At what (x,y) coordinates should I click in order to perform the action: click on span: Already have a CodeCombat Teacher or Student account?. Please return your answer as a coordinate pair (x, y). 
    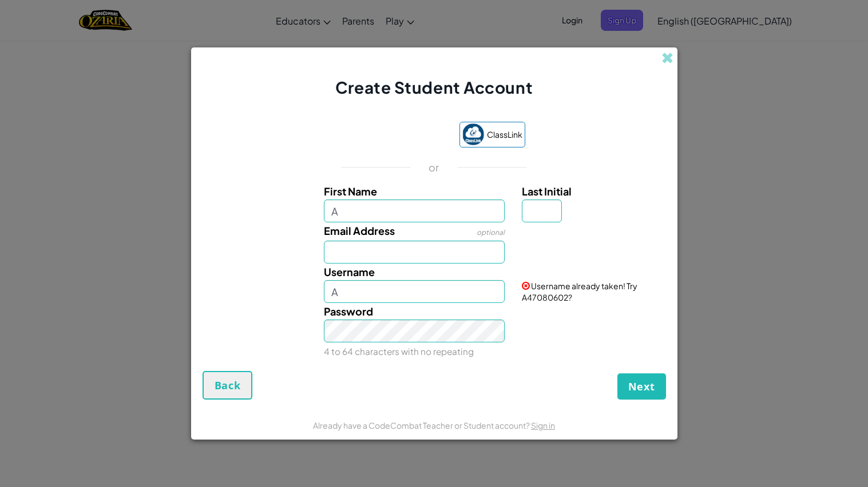
    Looking at the image, I should click on (421, 425).